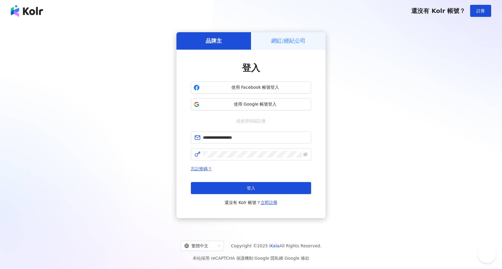 The height and width of the screenshot is (269, 502). I want to click on a: Google 條款, so click(297, 258).